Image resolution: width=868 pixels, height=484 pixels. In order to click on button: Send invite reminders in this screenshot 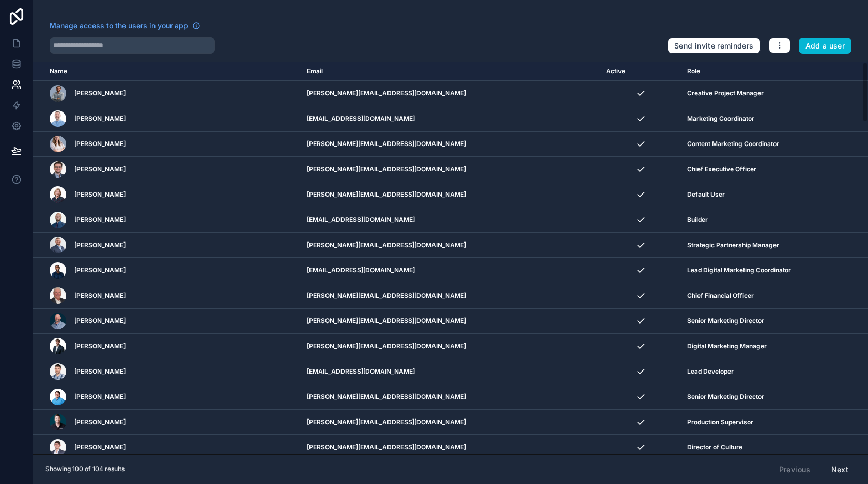, I will do `click(713, 46)`.